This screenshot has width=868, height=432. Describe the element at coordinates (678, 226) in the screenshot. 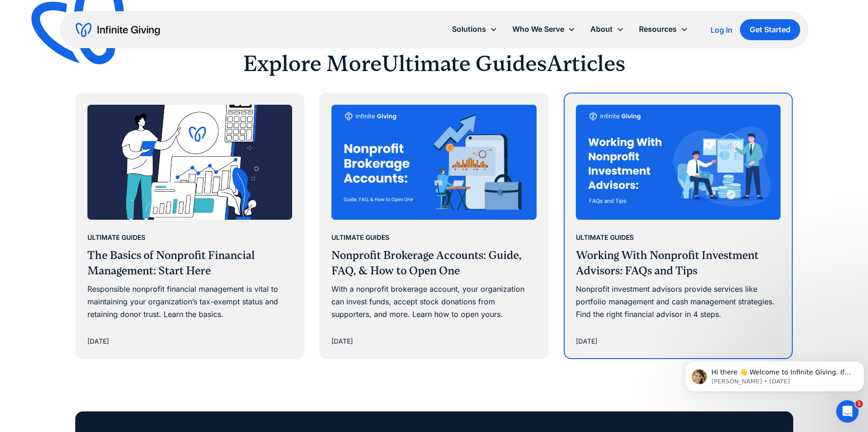

I see `a: Ultimate GuidesWorking With Nonprofit Investment Advisors: FAQs and TipsNonprofit investment advi...` at that location.